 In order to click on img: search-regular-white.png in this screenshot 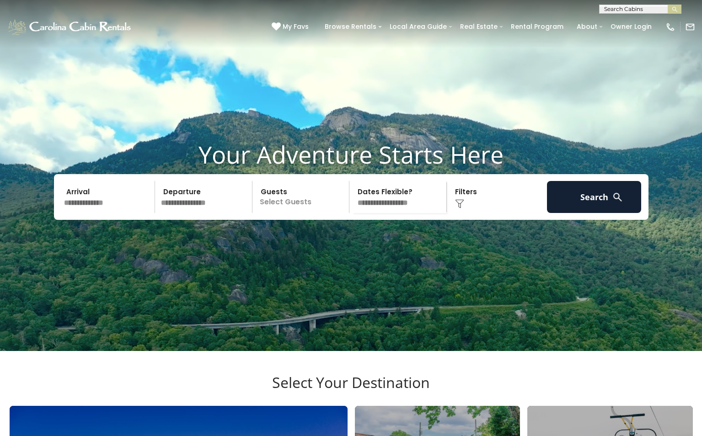, I will do `click(617, 197)`.